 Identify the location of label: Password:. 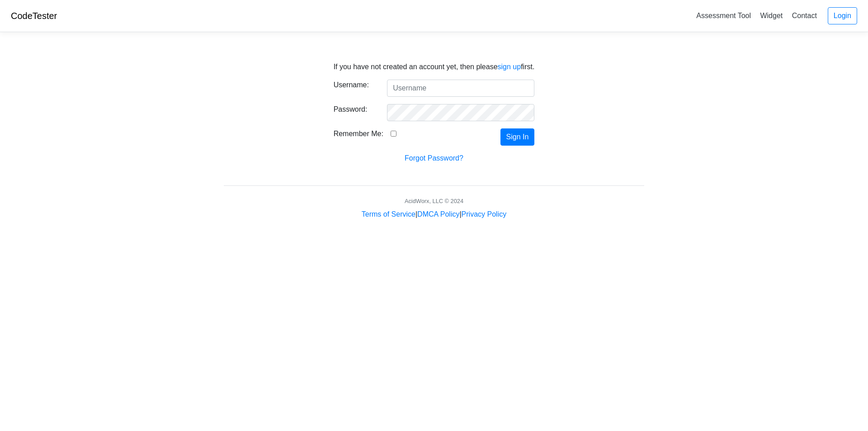
(354, 111).